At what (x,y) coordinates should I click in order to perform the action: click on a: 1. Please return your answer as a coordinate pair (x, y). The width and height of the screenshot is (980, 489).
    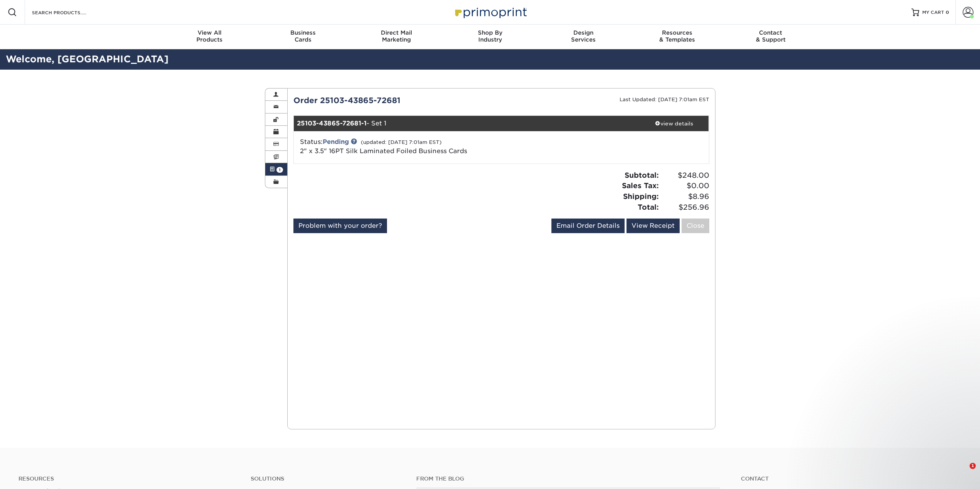
    Looking at the image, I should click on (276, 170).